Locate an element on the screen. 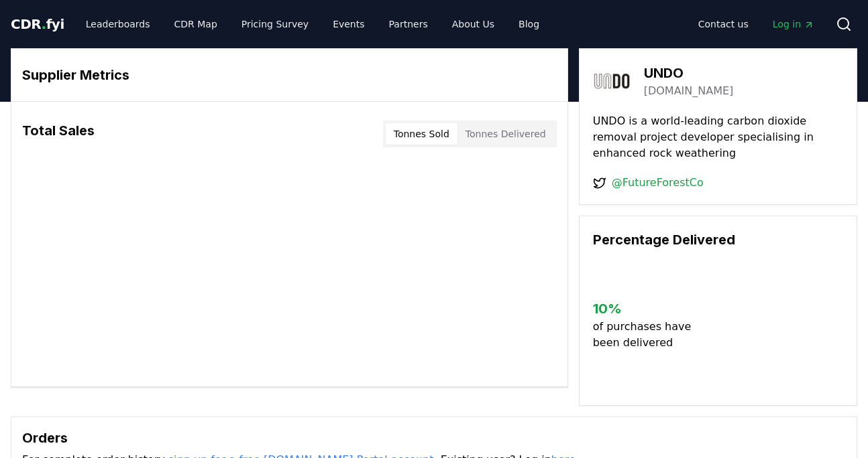 The width and height of the screenshot is (868, 458). a: Blog is located at coordinates (529, 24).